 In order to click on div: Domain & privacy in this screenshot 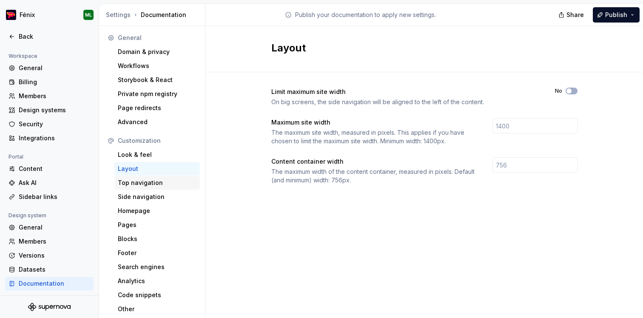, I will do `click(157, 52)`.